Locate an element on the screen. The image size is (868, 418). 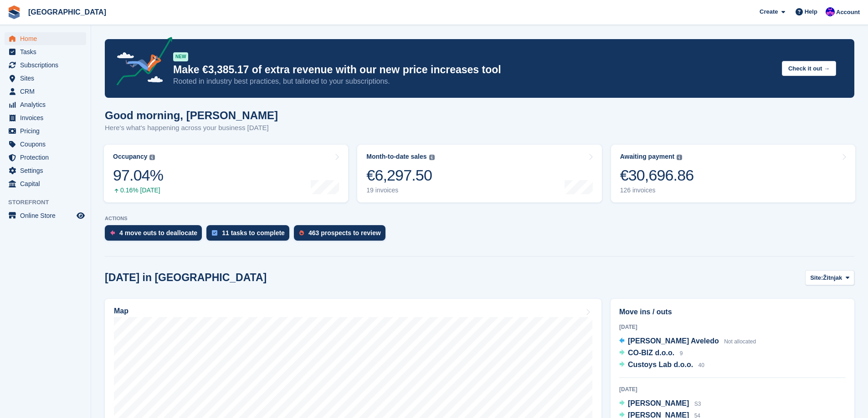
span: Analytics is located at coordinates (48, 104).